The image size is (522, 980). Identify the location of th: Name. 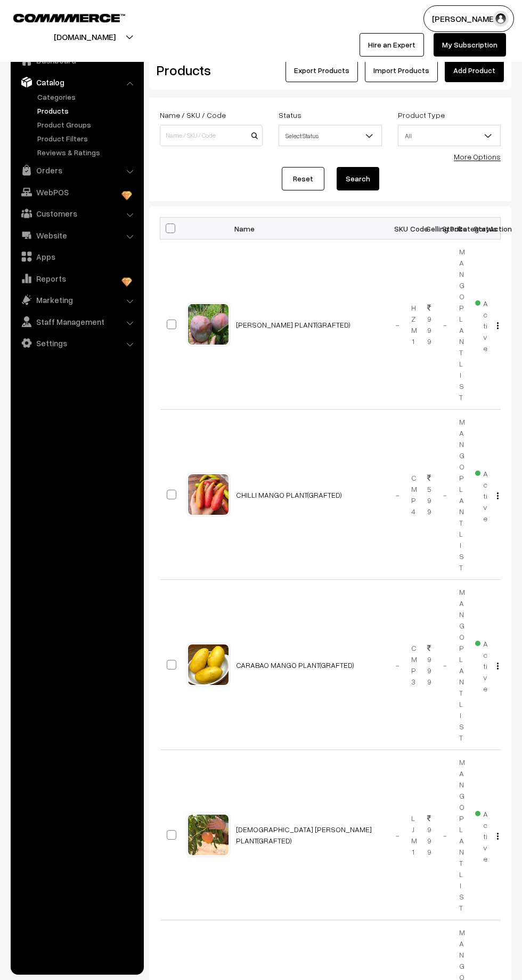
(310, 228).